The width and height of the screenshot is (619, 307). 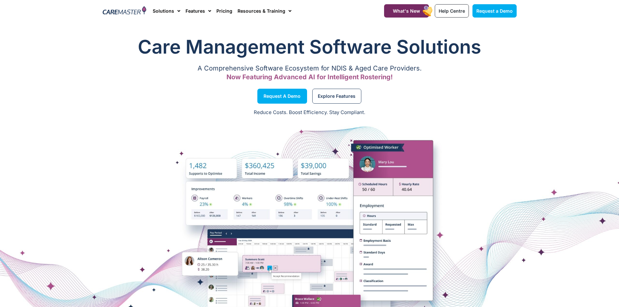 What do you see at coordinates (337, 96) in the screenshot?
I see `a: Explore Features` at bounding box center [337, 96].